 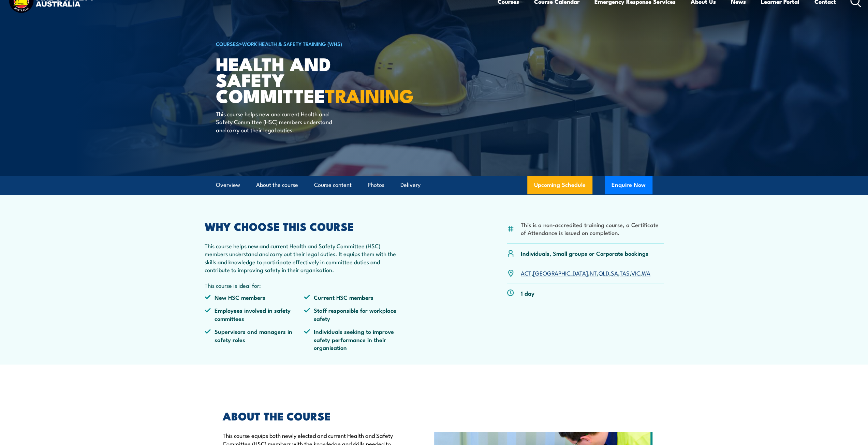 What do you see at coordinates (227, 44) in the screenshot?
I see `a: COURSES` at bounding box center [227, 44].